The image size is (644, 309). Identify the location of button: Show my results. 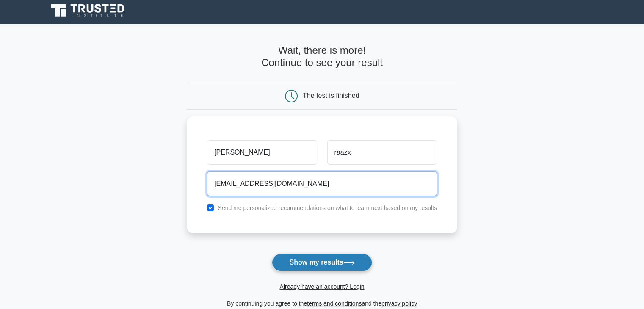
(322, 262).